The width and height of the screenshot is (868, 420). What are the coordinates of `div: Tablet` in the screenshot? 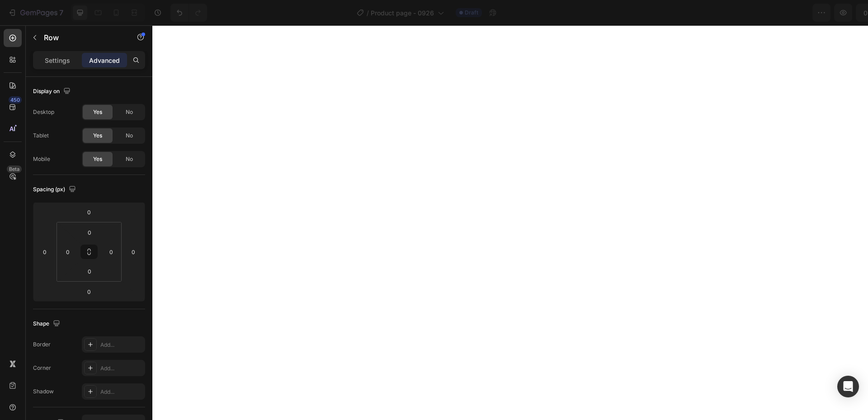 It's located at (41, 136).